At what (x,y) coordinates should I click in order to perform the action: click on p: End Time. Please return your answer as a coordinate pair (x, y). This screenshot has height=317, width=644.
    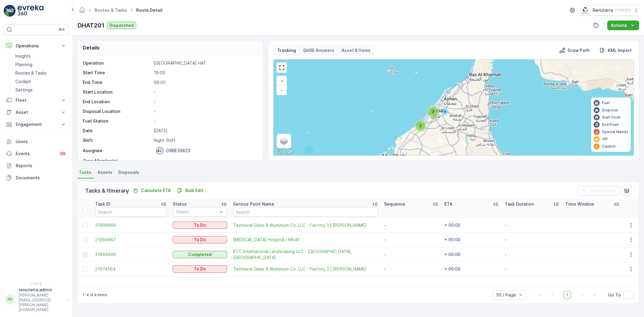
    Looking at the image, I should click on (117, 82).